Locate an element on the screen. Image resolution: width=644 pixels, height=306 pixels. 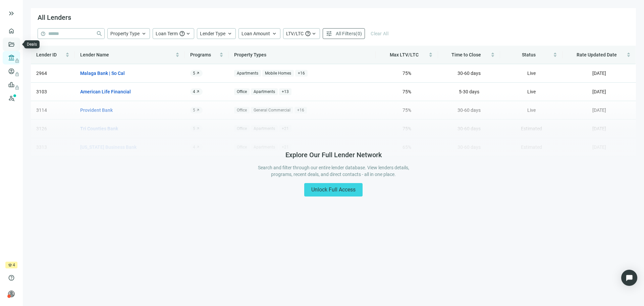
h5: Explore Our Full Lender Network is located at coordinates (334, 154).